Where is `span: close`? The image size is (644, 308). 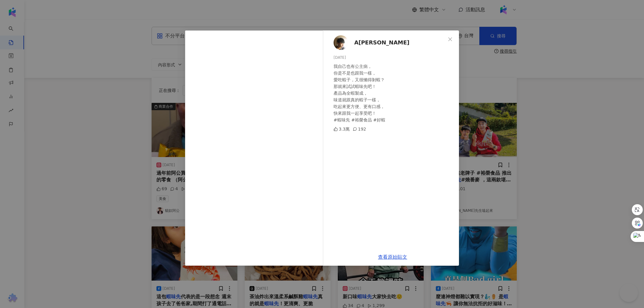 span: close is located at coordinates (450, 39).